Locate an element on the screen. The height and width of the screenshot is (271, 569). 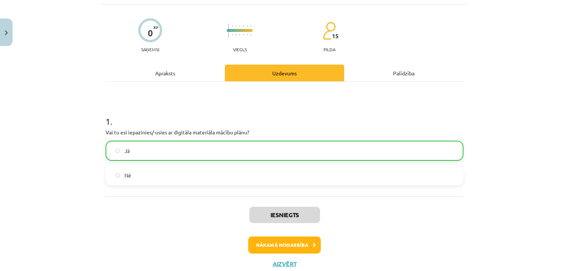
img: students-c634bb4e5e11cddfef0936a35e636f08e4e9abd3cc4e673bd6f9a4125e45ecb1.svg is located at coordinates (329, 31).